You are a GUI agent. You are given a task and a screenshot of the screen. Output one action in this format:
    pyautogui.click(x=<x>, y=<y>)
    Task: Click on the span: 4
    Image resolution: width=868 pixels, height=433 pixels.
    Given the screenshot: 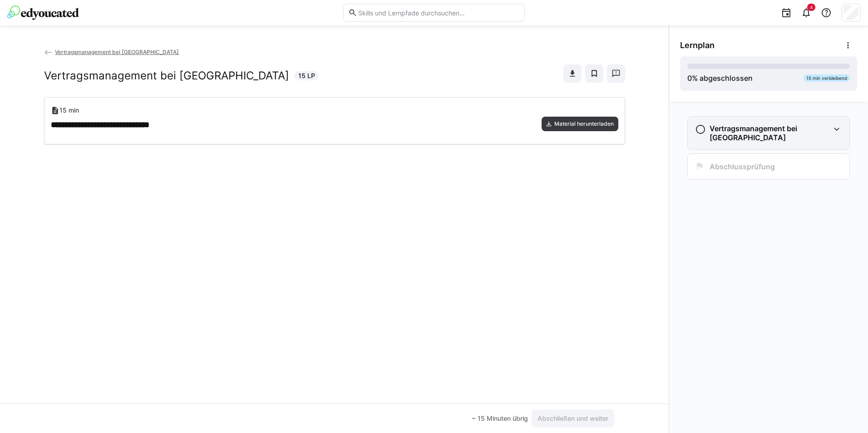 What is the action you would take?
    pyautogui.click(x=811, y=7)
    